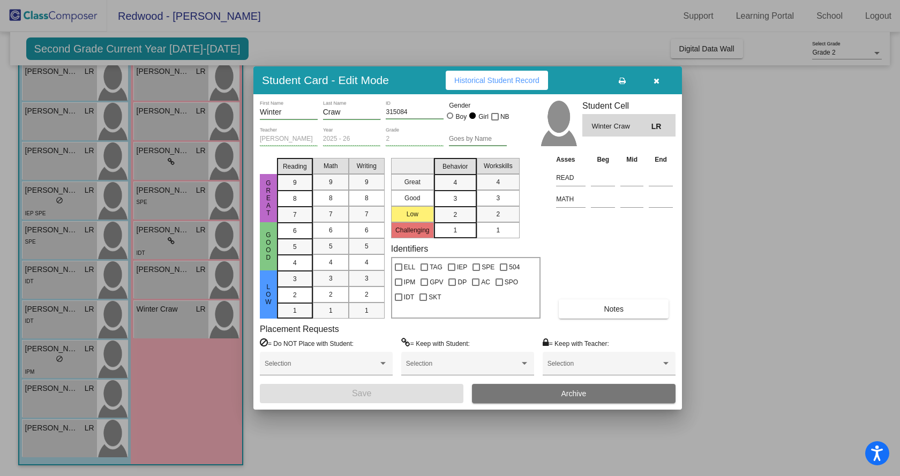 Image resolution: width=900 pixels, height=476 pixels. Describe the element at coordinates (576, 343) in the screenshot. I see `label: = Keep with Teacher:` at that location.